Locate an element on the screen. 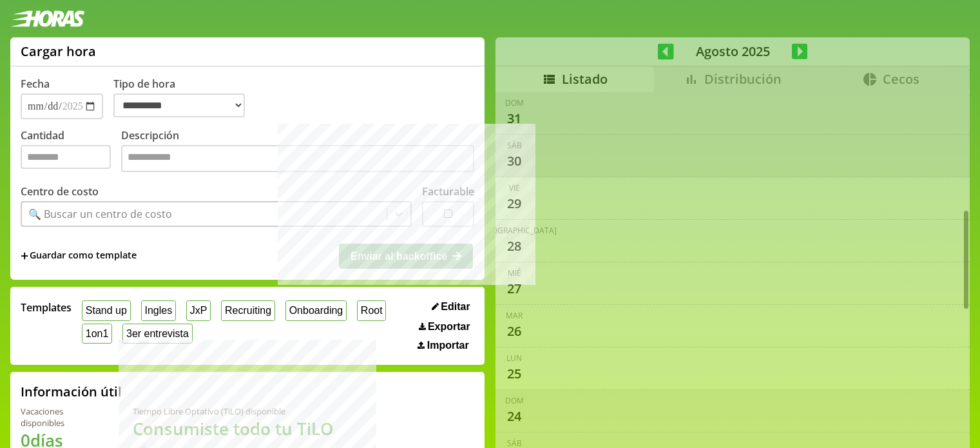 The image size is (980, 448). span: +Guardar como template is located at coordinates (78, 256).